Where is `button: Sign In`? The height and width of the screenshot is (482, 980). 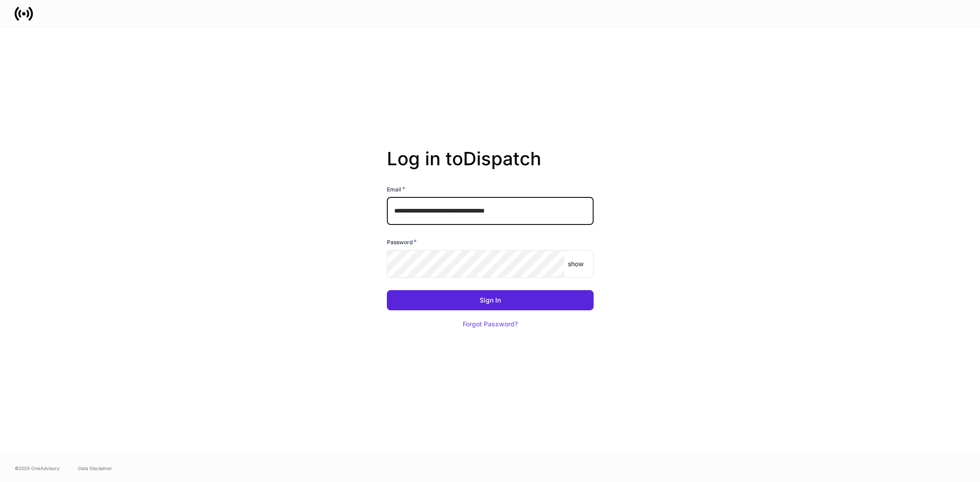
button: Sign In is located at coordinates (490, 300).